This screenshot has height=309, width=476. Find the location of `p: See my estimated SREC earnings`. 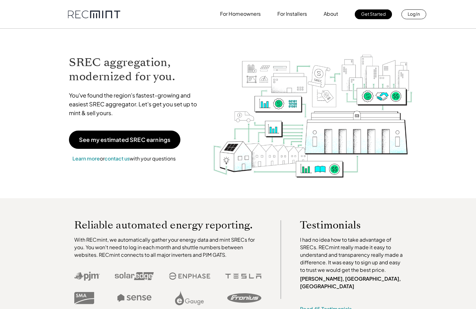

p: See my estimated SREC earnings is located at coordinates (125, 140).